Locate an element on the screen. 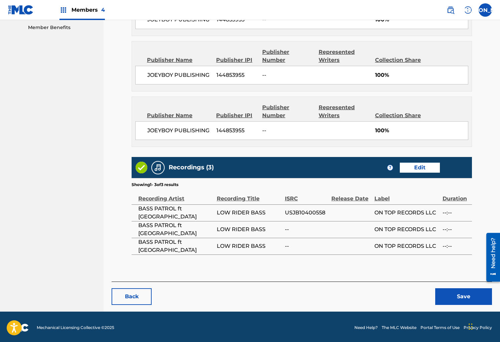  div: Open Resource Center is located at coordinates (12, 27).